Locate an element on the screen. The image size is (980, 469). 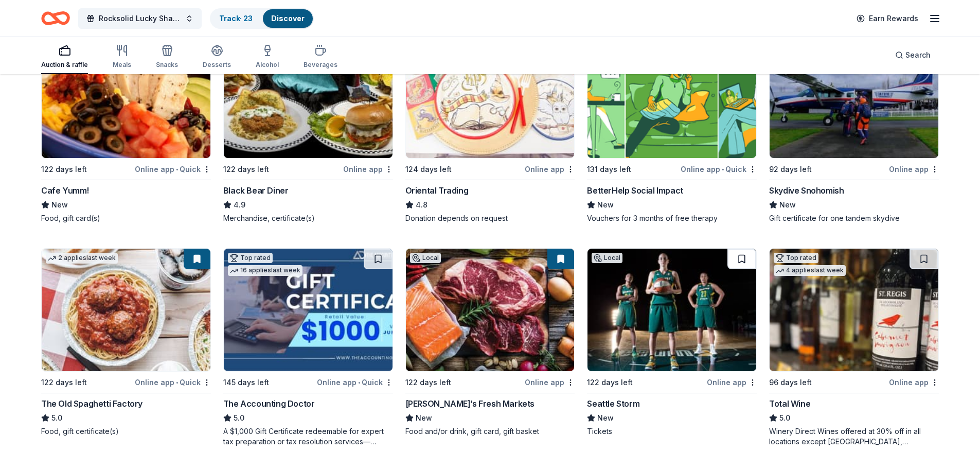
a: Image for Cafe Yumm!Local122 days leftOnline app•QuickCafe Yumm!NewFood, gift card(s) is located at coordinates (126, 129).